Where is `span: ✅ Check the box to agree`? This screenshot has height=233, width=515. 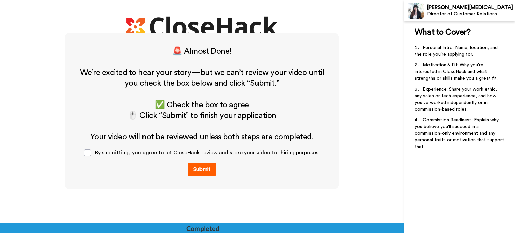 span: ✅ Check the box to agree is located at coordinates (202, 105).